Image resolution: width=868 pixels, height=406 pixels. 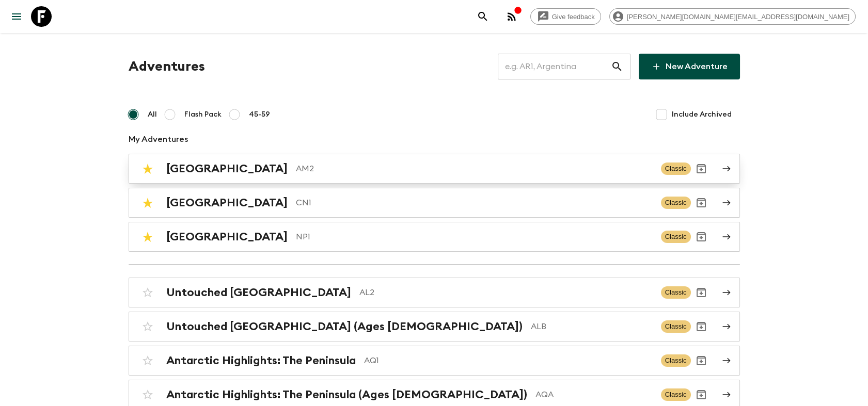 What do you see at coordinates (554, 66) in the screenshot?
I see `input: e.g. AR1, Argentina` at bounding box center [554, 66].